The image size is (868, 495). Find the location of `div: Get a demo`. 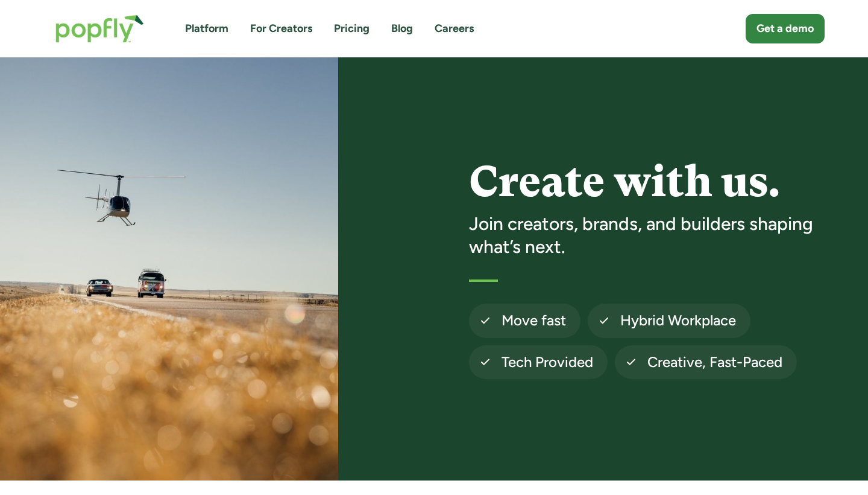

div: Get a demo is located at coordinates (785, 29).